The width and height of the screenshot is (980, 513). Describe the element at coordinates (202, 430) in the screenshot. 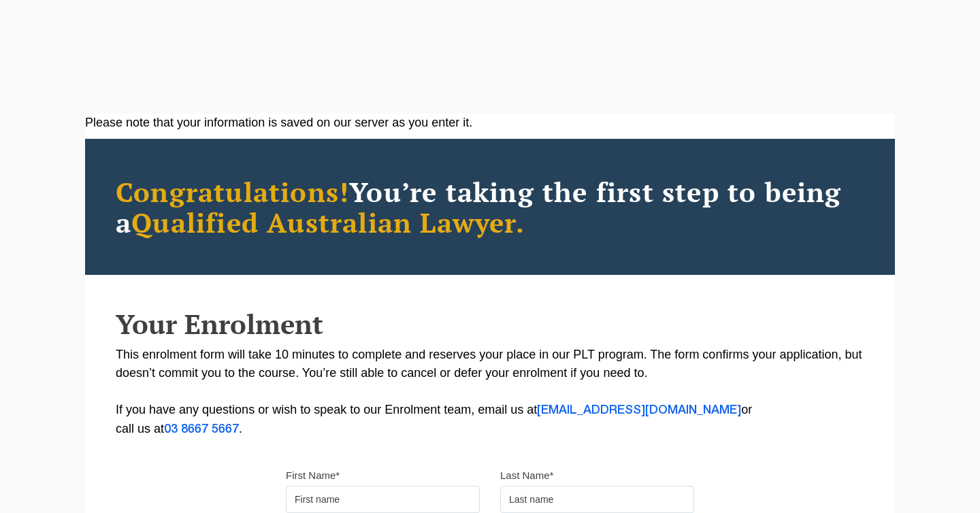

I see `a: 03 8667 5667` at that location.